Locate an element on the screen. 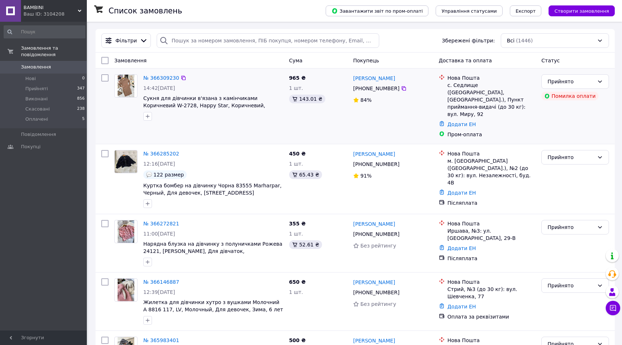 This screenshot has width=622, height=345. span: 650 ₴ is located at coordinates (298, 282).